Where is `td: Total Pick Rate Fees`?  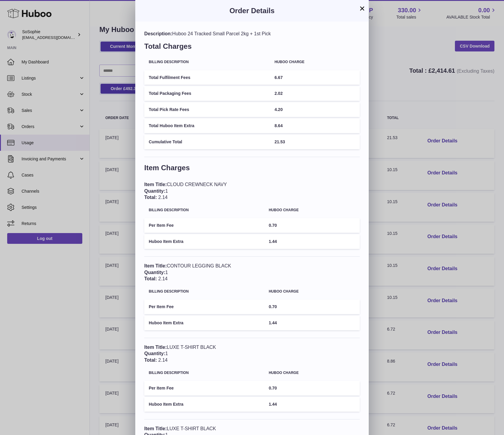
td: Total Pick Rate Fees is located at coordinates (207, 110).